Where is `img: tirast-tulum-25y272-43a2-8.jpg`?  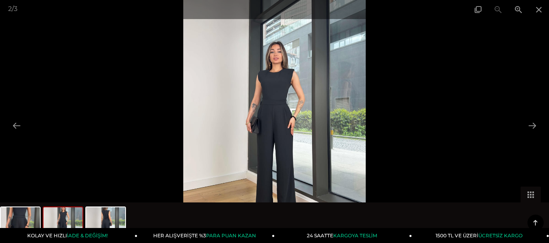
img: tirast-tulum-25y272-43a2-8.jpg is located at coordinates (106, 223).